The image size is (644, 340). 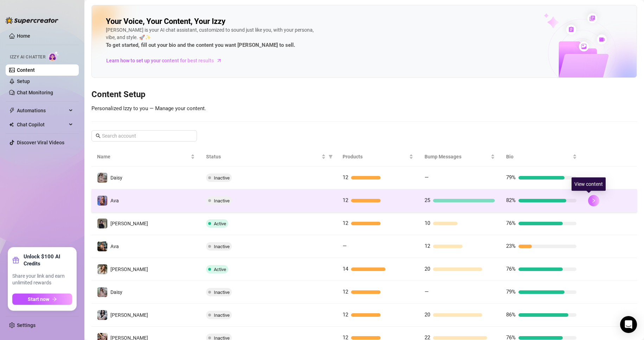 What do you see at coordinates (42, 111) in the screenshot?
I see `span: Automations` at bounding box center [42, 111].